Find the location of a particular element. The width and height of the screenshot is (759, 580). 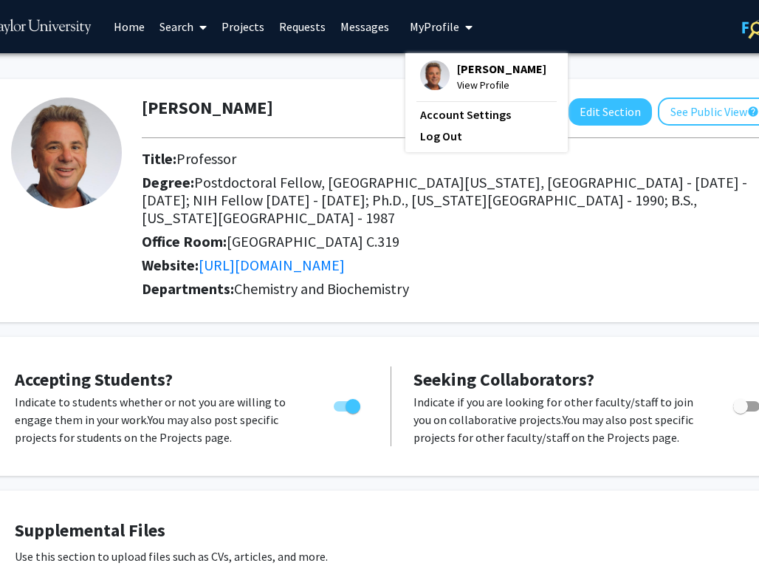

span: Chemistry and Biochemistry is located at coordinates (321, 288).